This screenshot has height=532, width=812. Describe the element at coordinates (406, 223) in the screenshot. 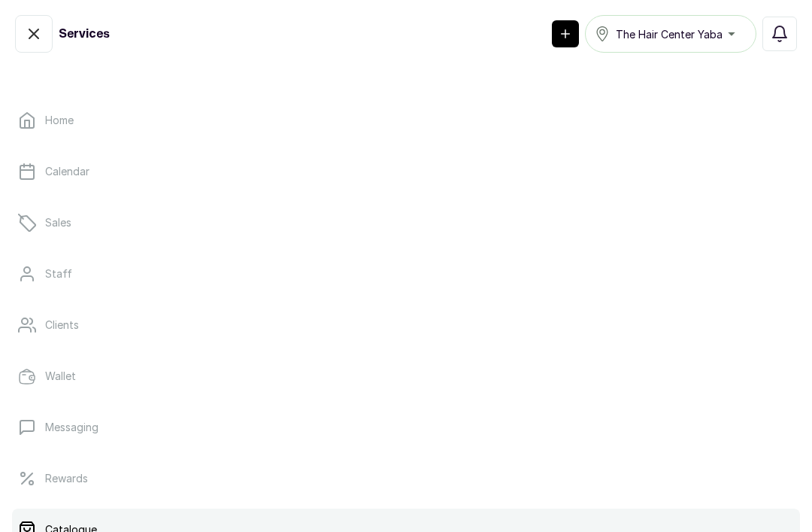

I see `a: Sales` at that location.